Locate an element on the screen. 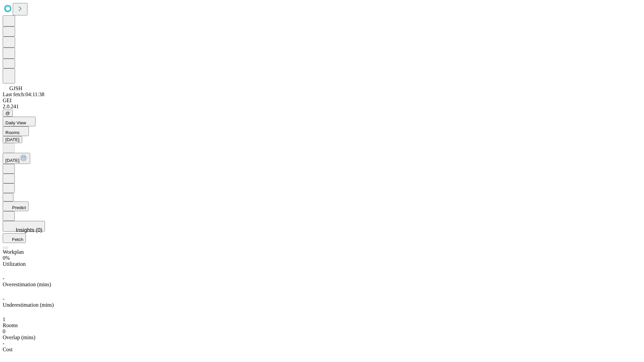 The image size is (644, 362). div: GEI is located at coordinates (322, 101).